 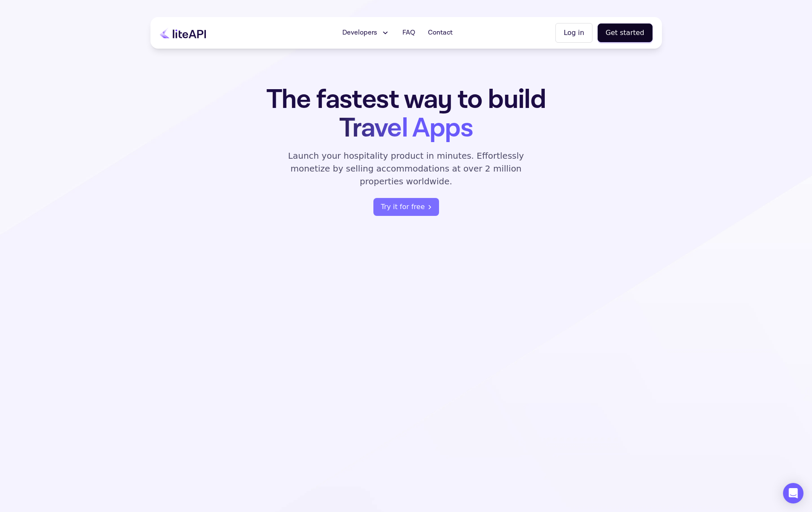 I want to click on button: Developers, so click(x=366, y=33).